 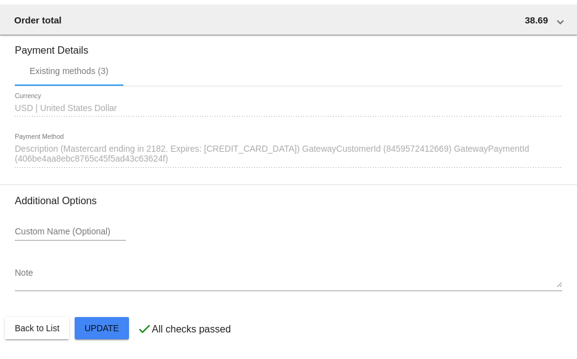 What do you see at coordinates (37, 328) in the screenshot?
I see `button: Back to List` at bounding box center [37, 328].